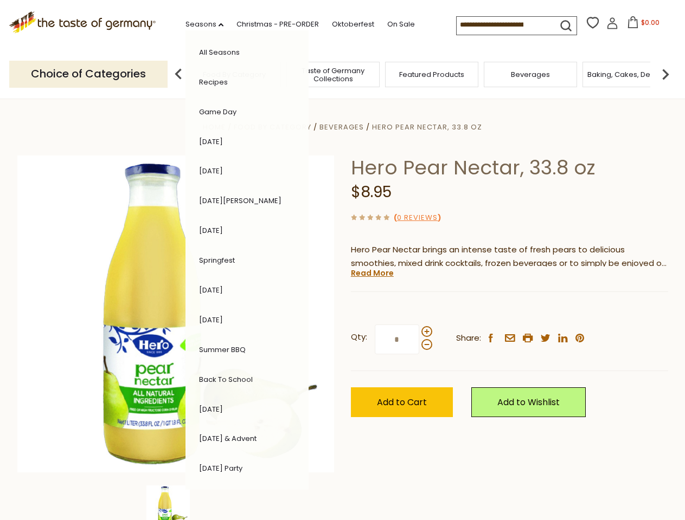  I want to click on a: Taste of Germany Collections, so click(333, 75).